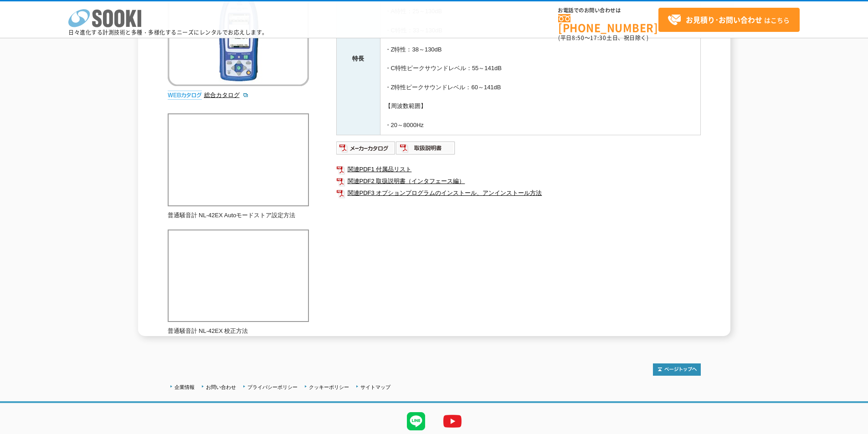  I want to click on p: 日々進化する計測技術と多種・多様化するニーズにレンタルでお応えします。, so click(168, 32).